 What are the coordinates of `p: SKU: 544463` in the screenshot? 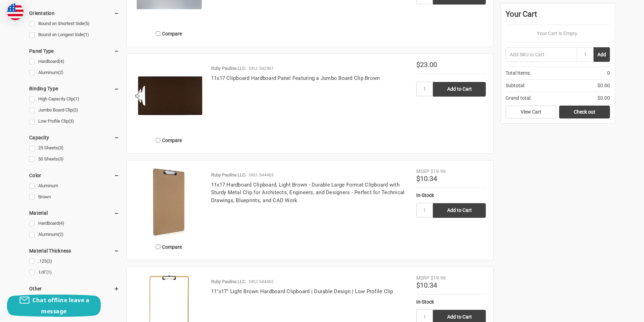 It's located at (261, 175).